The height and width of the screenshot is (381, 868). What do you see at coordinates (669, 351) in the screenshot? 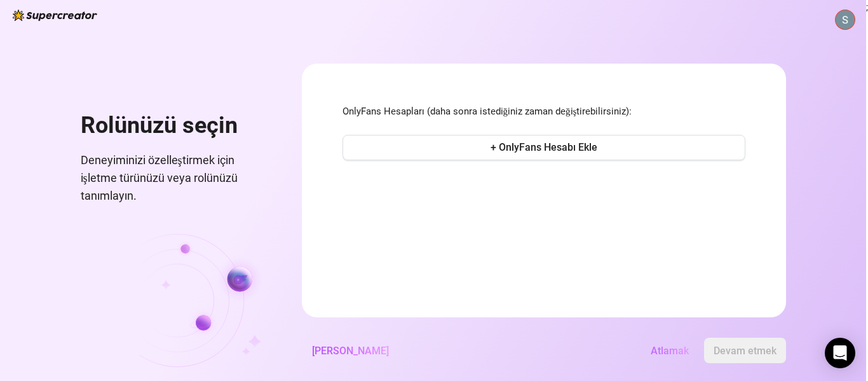
I see `font: Atlamak` at bounding box center [669, 351].